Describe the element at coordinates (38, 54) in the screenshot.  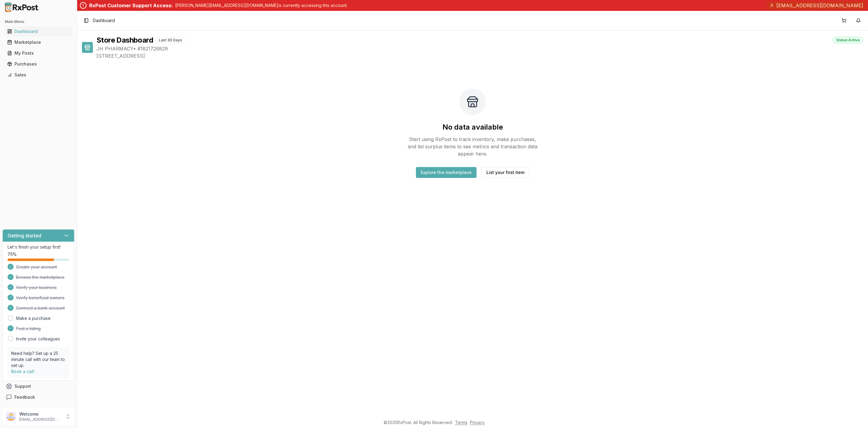
I see `a: My Posts` at that location.